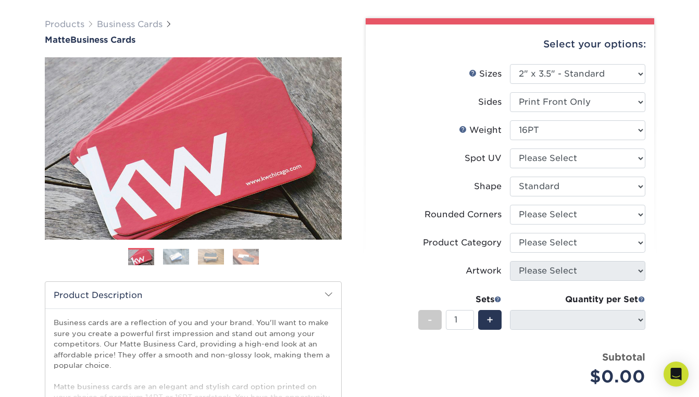 This screenshot has height=397, width=699. Describe the element at coordinates (485, 74) in the screenshot. I see `div: Sizes` at that location.